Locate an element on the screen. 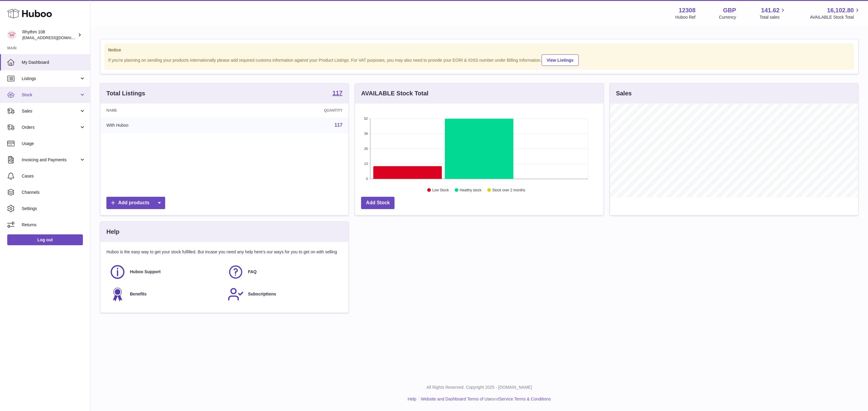 The height and width of the screenshot is (411, 868). h3: Total Listings is located at coordinates (126, 93).